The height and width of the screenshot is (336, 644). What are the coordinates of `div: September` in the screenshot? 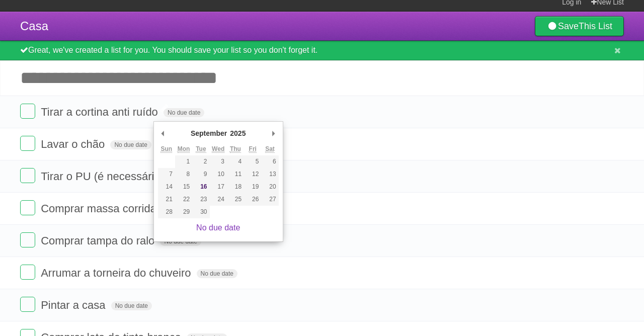 It's located at (209, 133).